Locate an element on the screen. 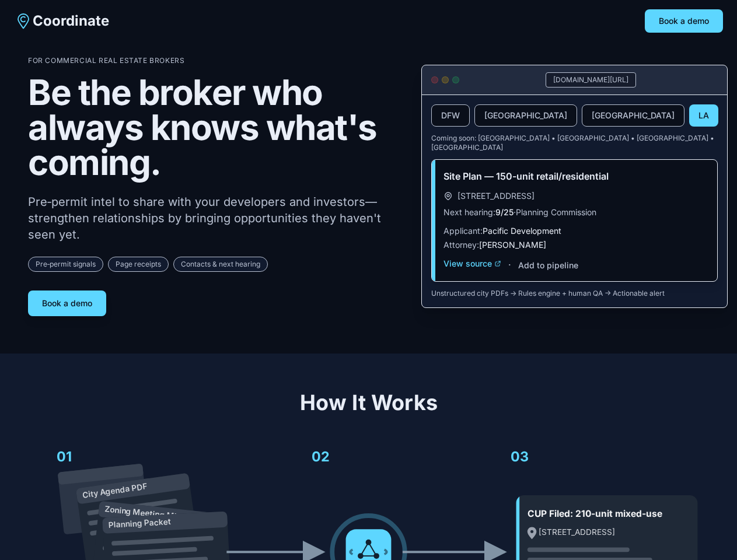  button: LA is located at coordinates (704, 116).